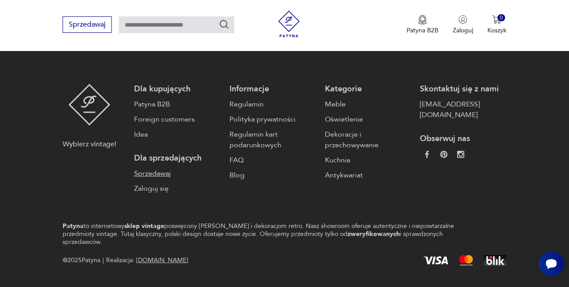 Image resolution: width=569 pixels, height=287 pixels. Describe the element at coordinates (177, 89) in the screenshot. I see `p: Dla kupujących` at that location.